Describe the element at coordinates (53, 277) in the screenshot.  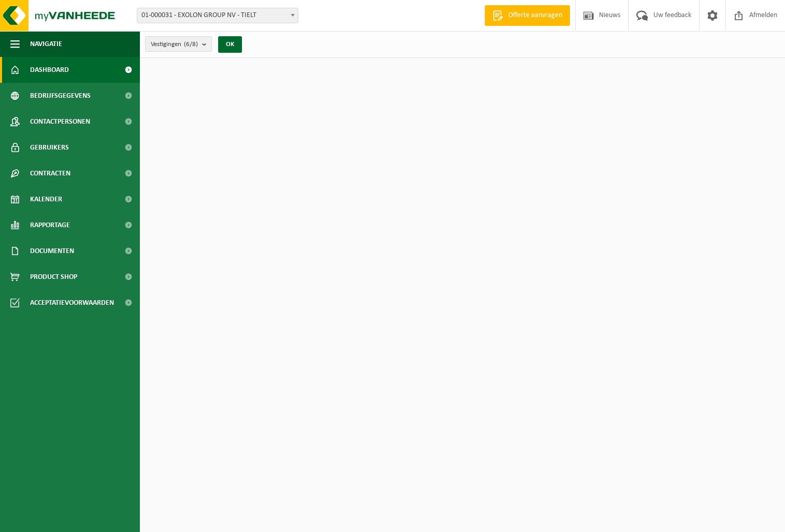
I see `span: Product Shop` at that location.